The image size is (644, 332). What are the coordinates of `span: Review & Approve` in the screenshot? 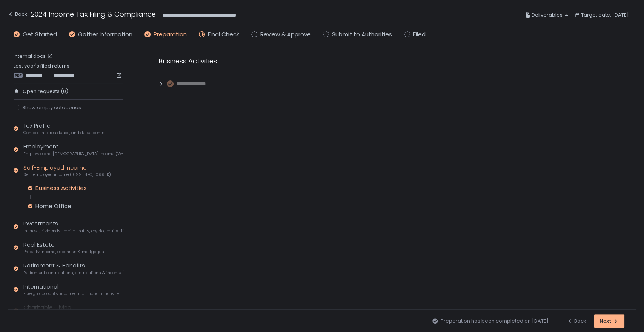 It's located at (286, 34).